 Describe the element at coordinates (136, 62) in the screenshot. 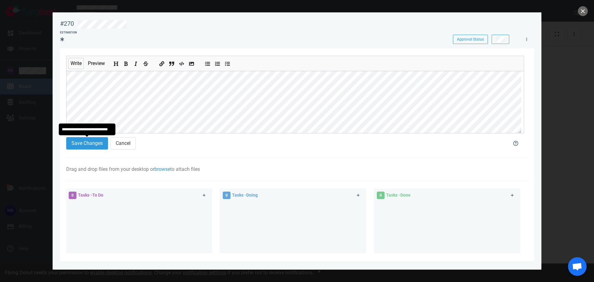

I see `button: Add italic text` at that location.